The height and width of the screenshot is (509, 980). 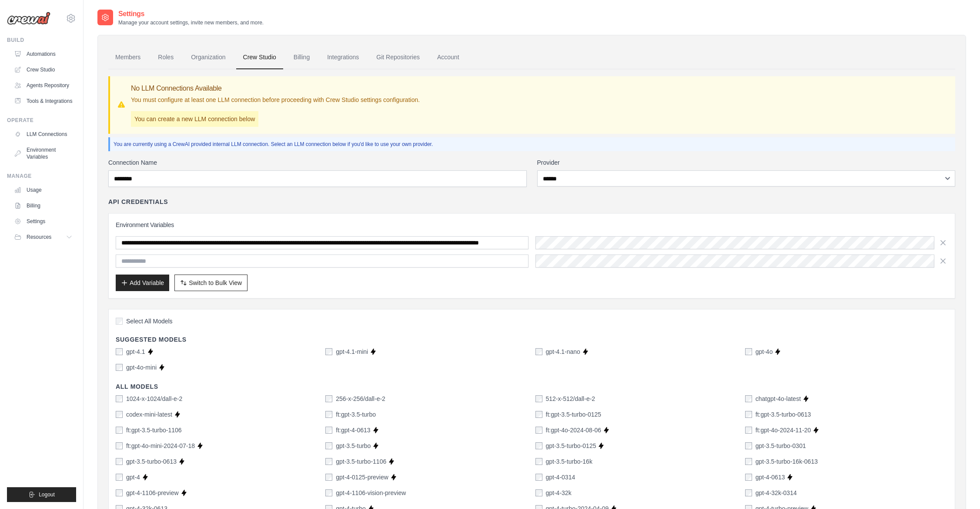 I want to click on label: codex-mini-latest, so click(x=149, y=414).